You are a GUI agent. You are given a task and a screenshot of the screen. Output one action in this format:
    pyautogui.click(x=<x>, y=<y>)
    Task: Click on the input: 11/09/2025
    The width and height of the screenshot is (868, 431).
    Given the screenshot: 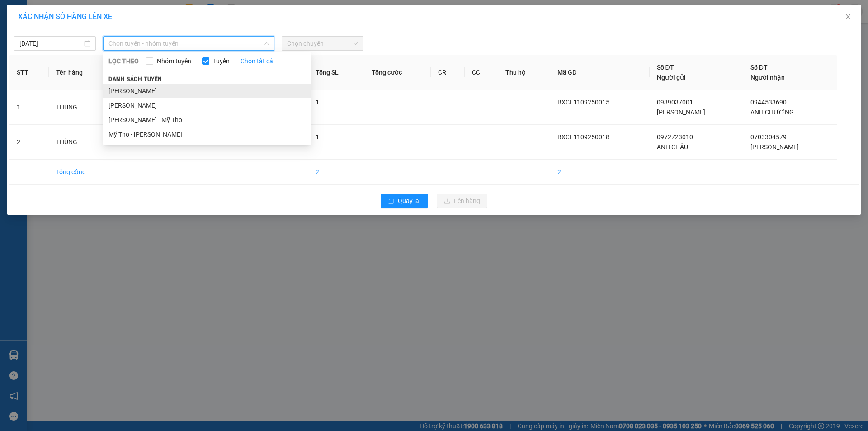 What is the action you would take?
    pyautogui.click(x=51, y=44)
    